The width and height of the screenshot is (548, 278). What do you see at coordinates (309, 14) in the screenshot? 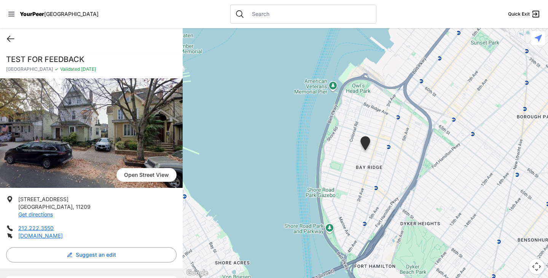
I see `input: Search` at bounding box center [309, 14].